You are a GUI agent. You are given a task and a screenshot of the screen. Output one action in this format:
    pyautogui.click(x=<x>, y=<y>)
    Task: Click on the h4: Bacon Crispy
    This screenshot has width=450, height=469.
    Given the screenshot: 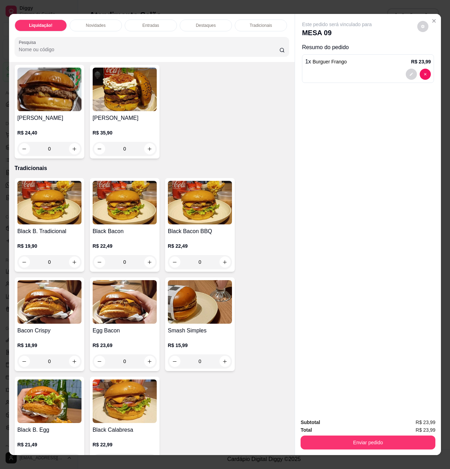 What is the action you would take?
    pyautogui.click(x=50, y=331)
    